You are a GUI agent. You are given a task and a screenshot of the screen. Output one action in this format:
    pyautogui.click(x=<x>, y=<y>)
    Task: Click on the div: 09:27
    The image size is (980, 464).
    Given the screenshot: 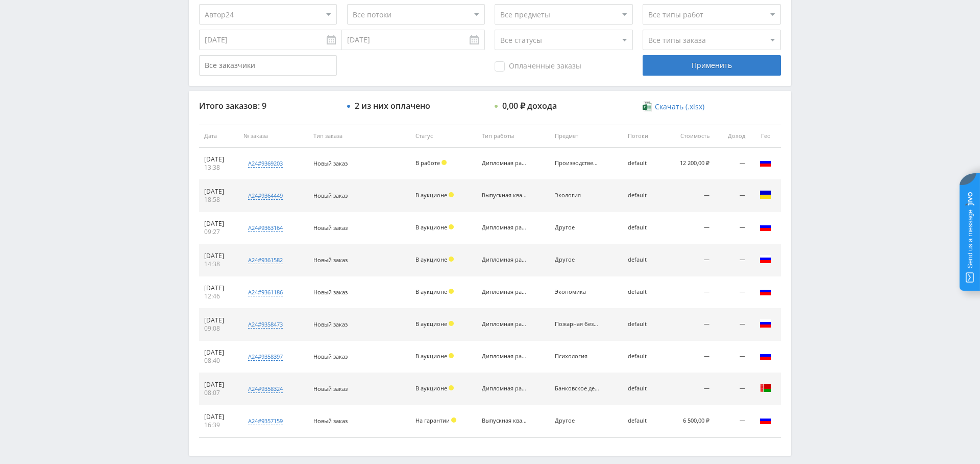 What is the action you would take?
    pyautogui.click(x=218, y=232)
    